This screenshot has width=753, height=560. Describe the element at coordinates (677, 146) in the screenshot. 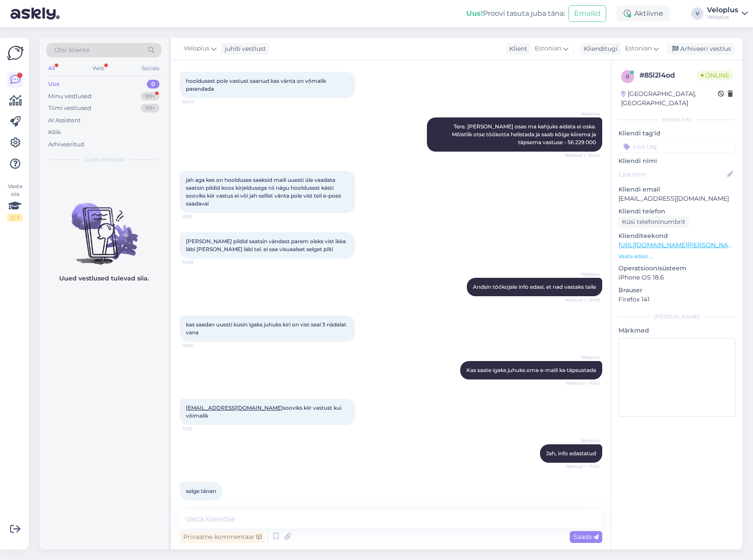

I see `input: Lisa tag` at that location.